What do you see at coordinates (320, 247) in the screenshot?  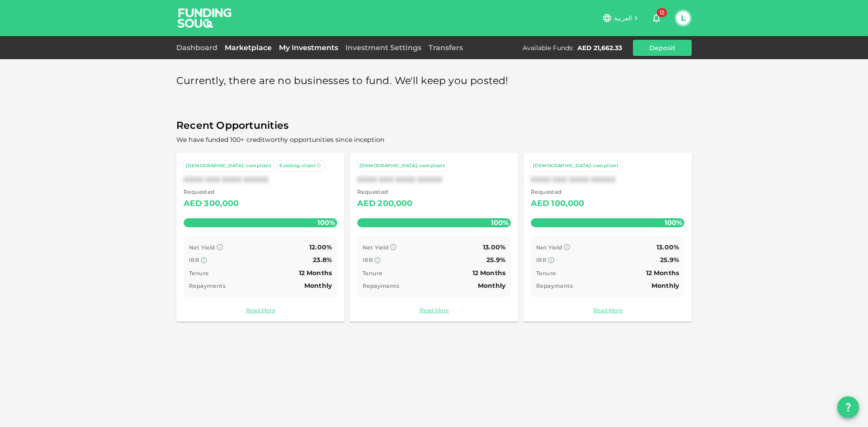 I see `span: 12.00%` at bounding box center [320, 247].